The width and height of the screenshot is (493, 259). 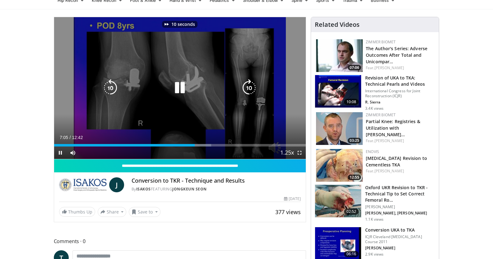 I want to click on a: 12:55, so click(x=340, y=165).